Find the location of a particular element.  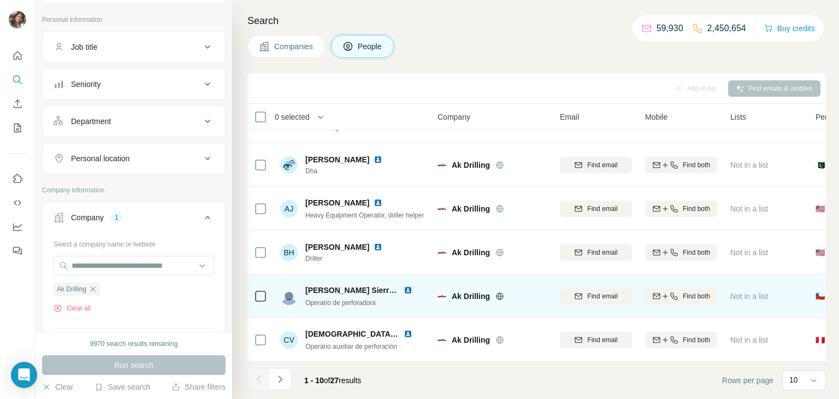

button: Share filters is located at coordinates (198, 387).